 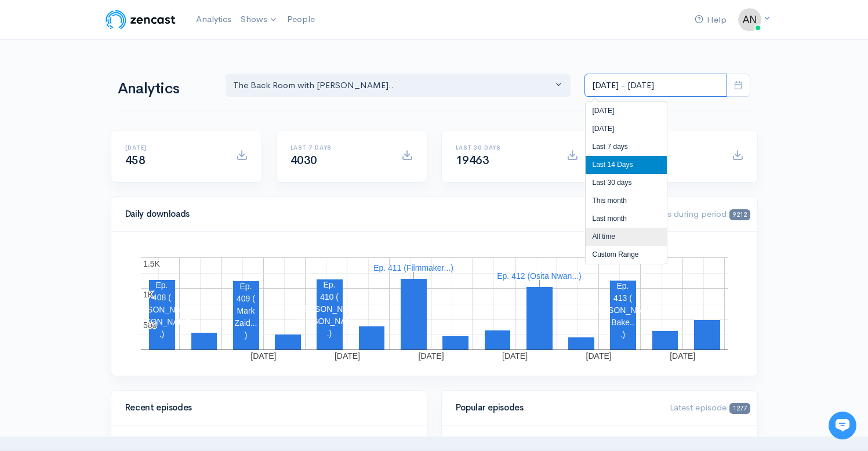 I want to click on h6: Last 30 days, so click(x=504, y=147).